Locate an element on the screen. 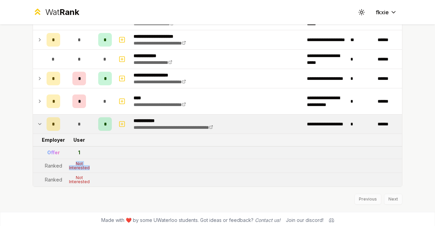 The image size is (435, 226). td: Employer is located at coordinates (53, 140).